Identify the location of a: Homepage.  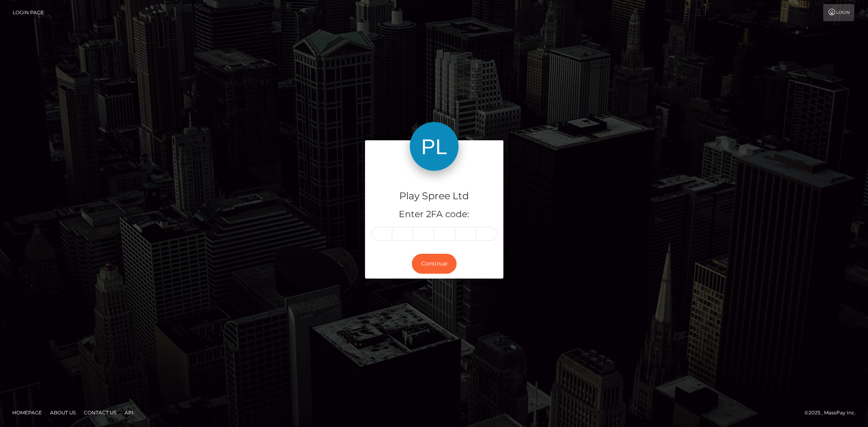
(27, 413).